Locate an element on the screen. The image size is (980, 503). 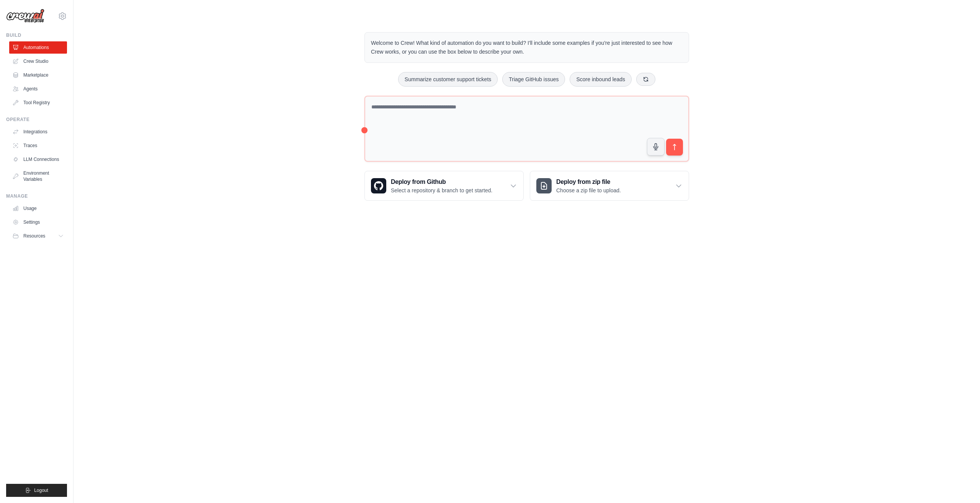
a: Crew Studio is located at coordinates (37, 62).